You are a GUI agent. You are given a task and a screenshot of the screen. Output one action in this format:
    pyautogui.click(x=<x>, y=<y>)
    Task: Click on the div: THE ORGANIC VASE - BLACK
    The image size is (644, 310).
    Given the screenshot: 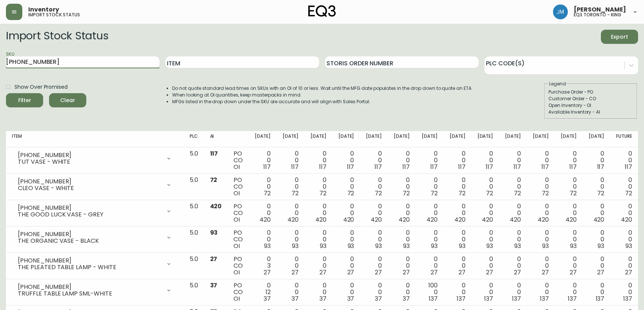 What is the action you would take?
    pyautogui.click(x=89, y=241)
    